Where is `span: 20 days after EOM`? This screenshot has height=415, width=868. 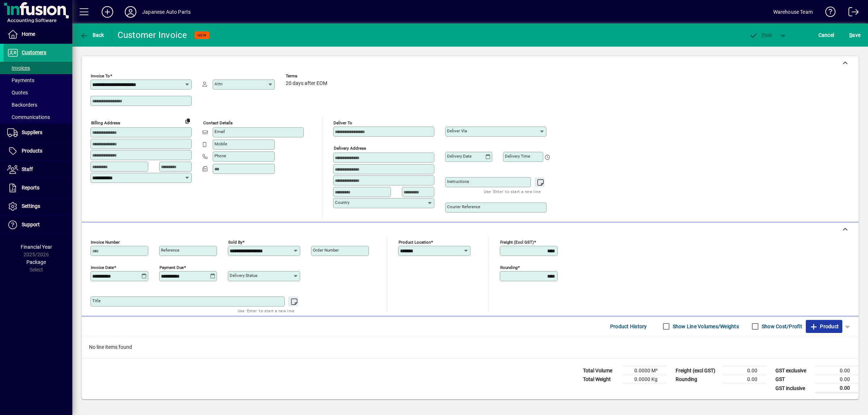 span: 20 days after EOM is located at coordinates (306, 84).